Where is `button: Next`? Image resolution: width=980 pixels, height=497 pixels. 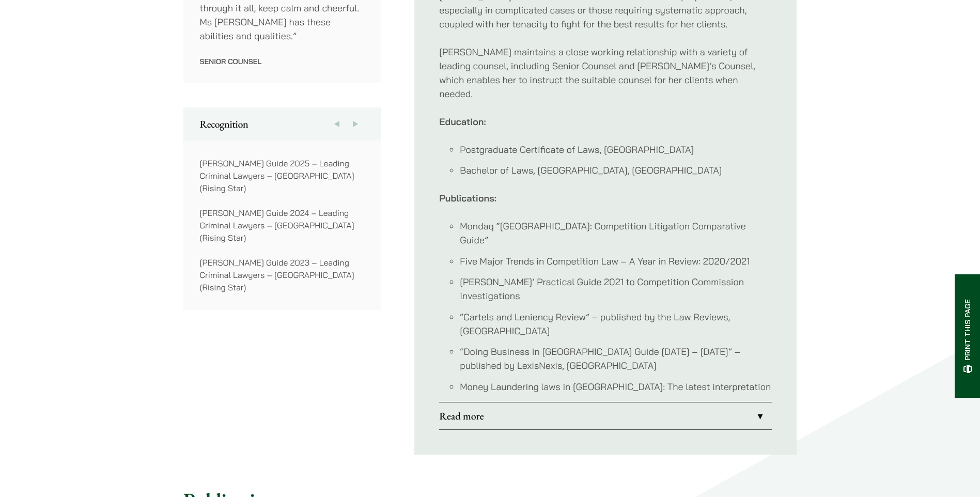 button: Next is located at coordinates (355, 124).